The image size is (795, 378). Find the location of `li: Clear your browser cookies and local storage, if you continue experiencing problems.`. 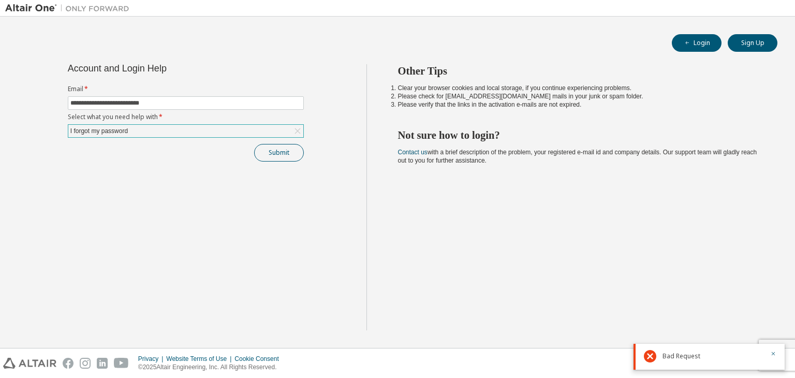

li: Clear your browser cookies and local storage, if you continue experiencing problems. is located at coordinates (579, 88).